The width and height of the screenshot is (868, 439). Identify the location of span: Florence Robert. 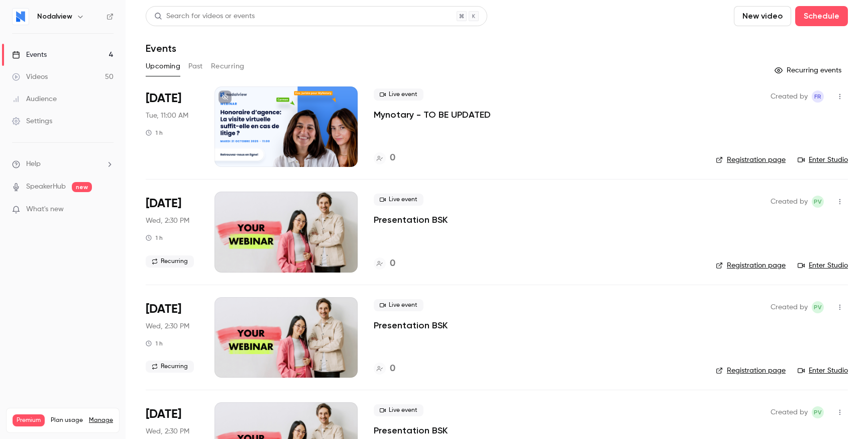
(818, 96).